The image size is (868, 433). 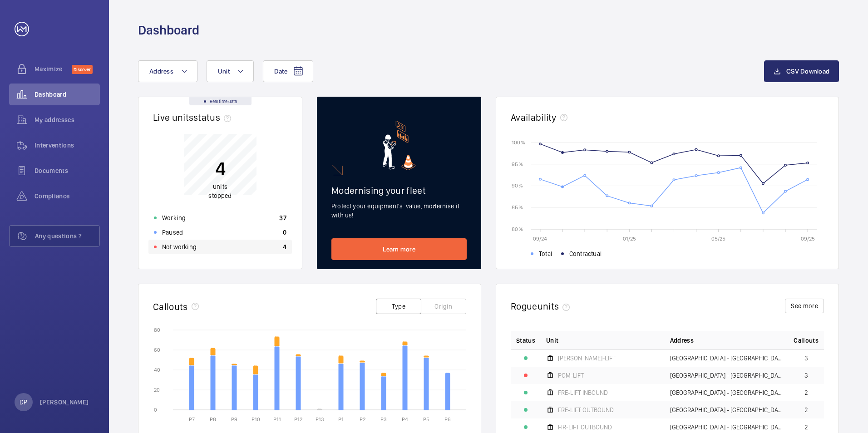 What do you see at coordinates (214, 117) in the screenshot?
I see `span: status` at bounding box center [214, 117].